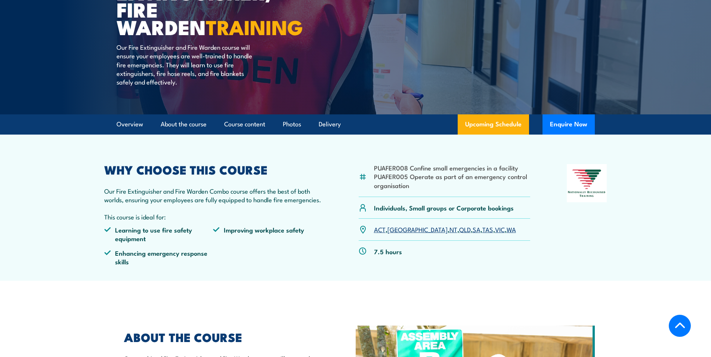  Describe the element at coordinates (452, 181) in the screenshot. I see `li: PUAFER005 Operate as part of an emergency control organisation` at that location.